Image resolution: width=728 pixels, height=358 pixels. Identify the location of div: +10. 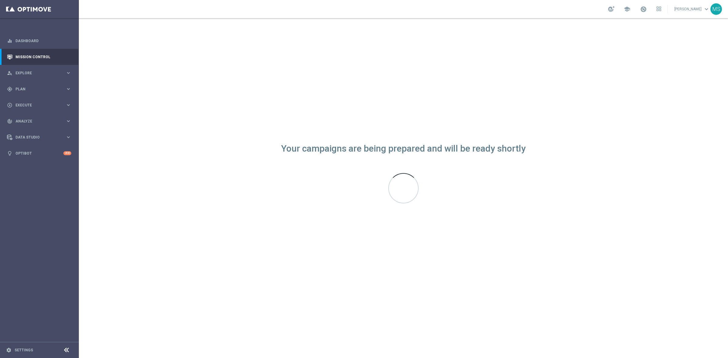
(67, 153).